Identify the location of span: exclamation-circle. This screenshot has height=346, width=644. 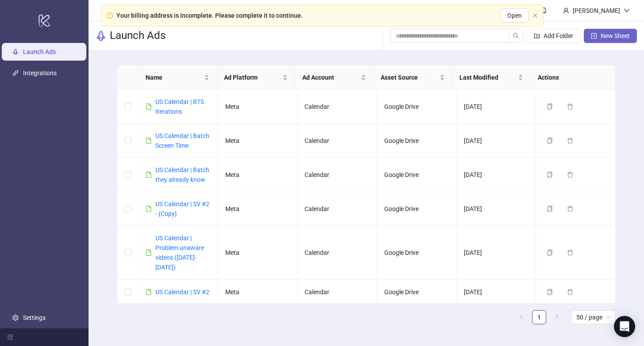
(110, 16).